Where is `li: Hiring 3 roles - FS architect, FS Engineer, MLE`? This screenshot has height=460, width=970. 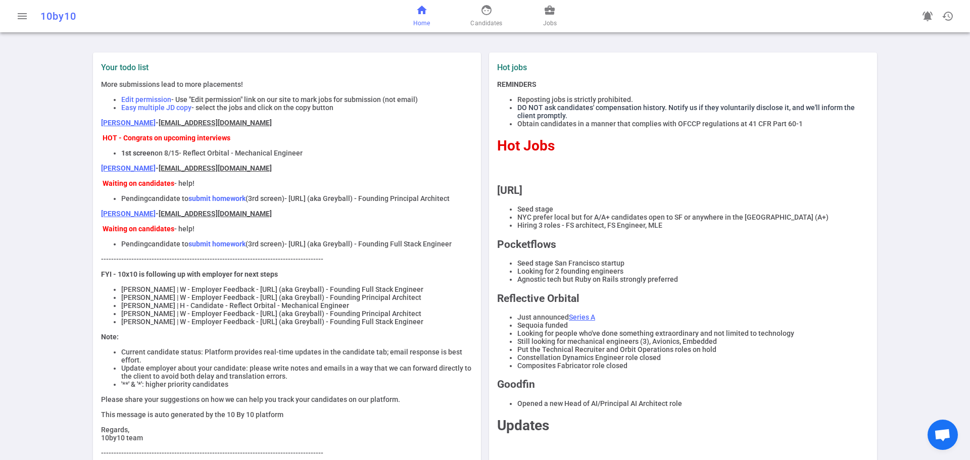 li: Hiring 3 roles - FS architect, FS Engineer, MLE is located at coordinates (693, 225).